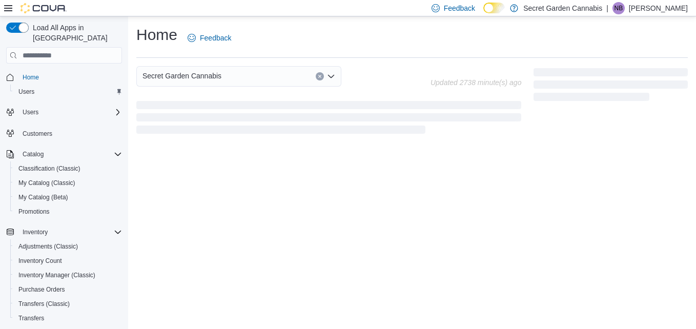 The height and width of the screenshot is (329, 696). I want to click on button: Adjustments (Classic), so click(68, 246).